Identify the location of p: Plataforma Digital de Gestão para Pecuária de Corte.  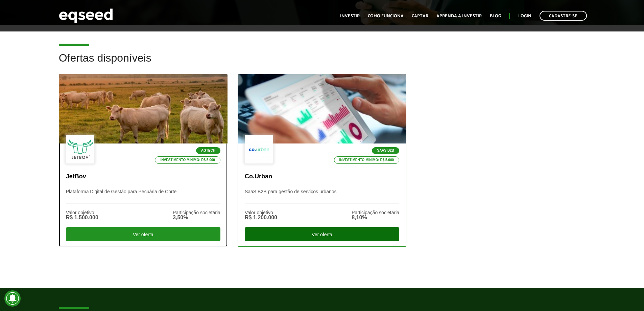
(143, 196).